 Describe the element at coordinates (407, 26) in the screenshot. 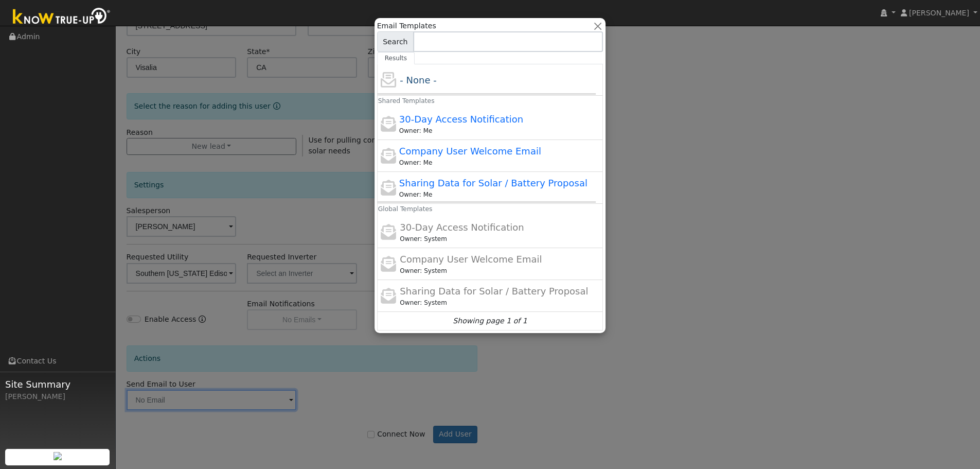

I see `span: Email Templates` at that location.